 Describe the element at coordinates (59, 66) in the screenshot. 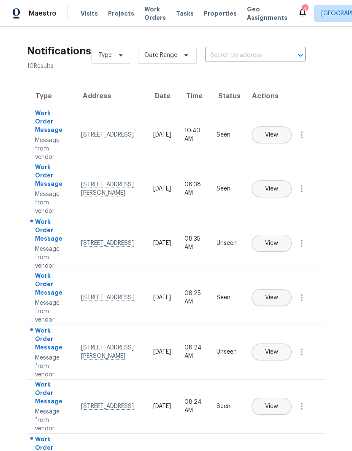

I see `div: 10 Results` at that location.